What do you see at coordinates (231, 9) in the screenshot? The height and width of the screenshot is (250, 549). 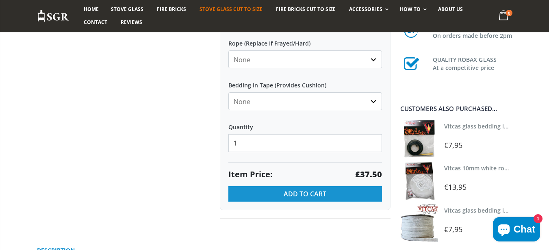 I see `a: Stove Glass Cut To Size` at bounding box center [231, 9].